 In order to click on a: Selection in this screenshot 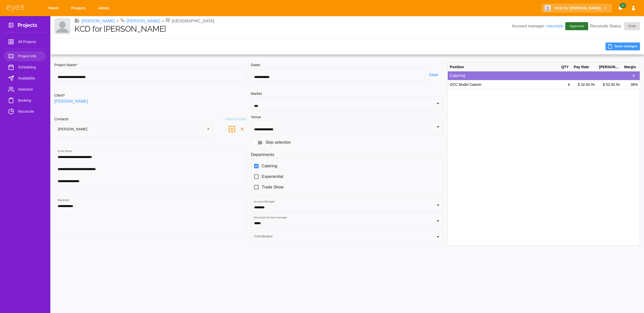, I will do `click(25, 89)`.